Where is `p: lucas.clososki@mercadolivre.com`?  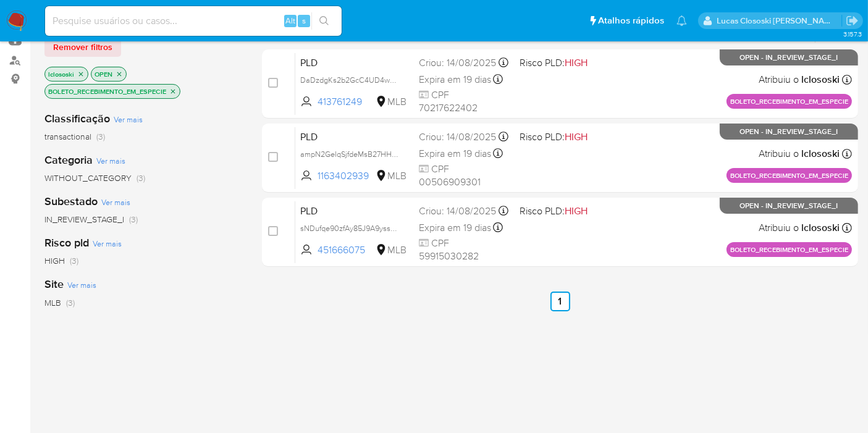
p: lucas.clososki@mercadolivre.com is located at coordinates (779, 21).